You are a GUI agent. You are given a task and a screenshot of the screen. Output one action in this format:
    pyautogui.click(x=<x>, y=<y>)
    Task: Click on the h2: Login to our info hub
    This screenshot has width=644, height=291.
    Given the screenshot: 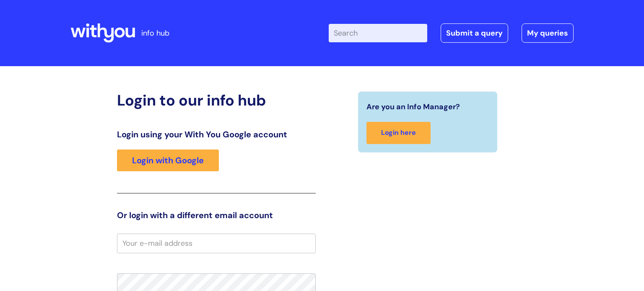 What is the action you would take?
    pyautogui.click(x=216, y=100)
    